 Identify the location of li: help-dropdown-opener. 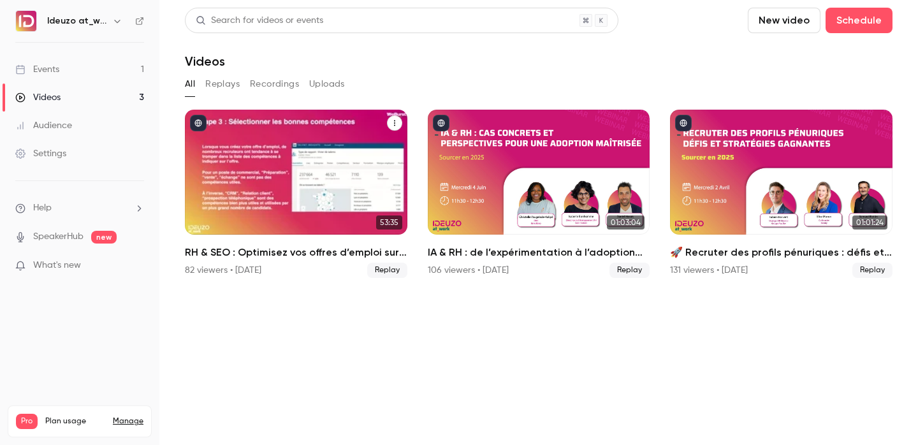
(80, 208).